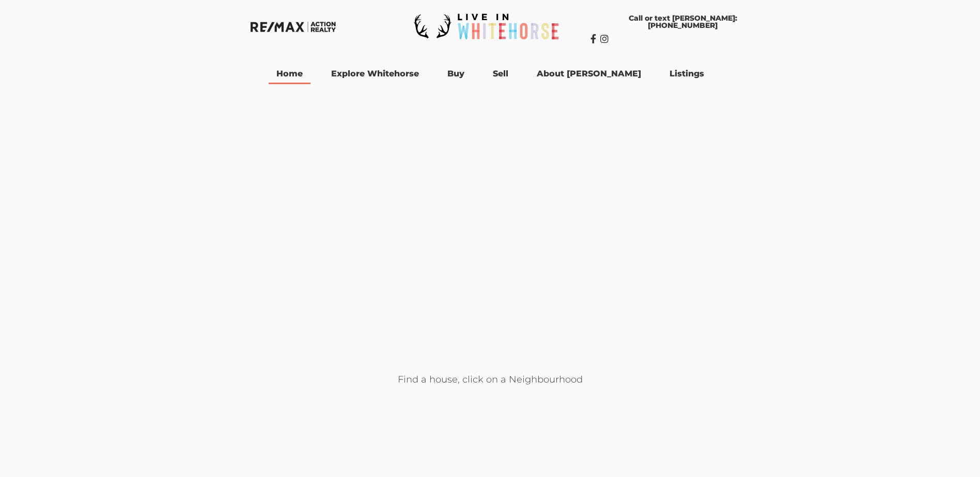 The height and width of the screenshot is (477, 980). I want to click on p: Find a house, click on a Neighbourhood, so click(490, 379).